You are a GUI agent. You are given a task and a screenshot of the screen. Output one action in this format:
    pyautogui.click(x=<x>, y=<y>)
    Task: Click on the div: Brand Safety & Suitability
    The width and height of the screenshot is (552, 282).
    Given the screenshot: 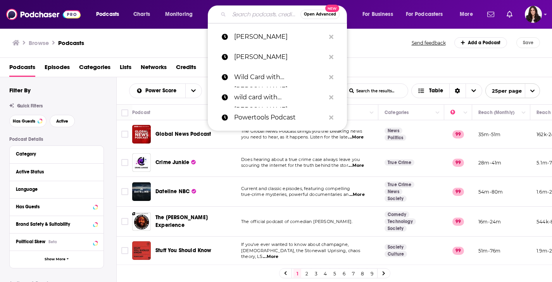 What is the action you would take?
    pyautogui.click(x=53, y=224)
    